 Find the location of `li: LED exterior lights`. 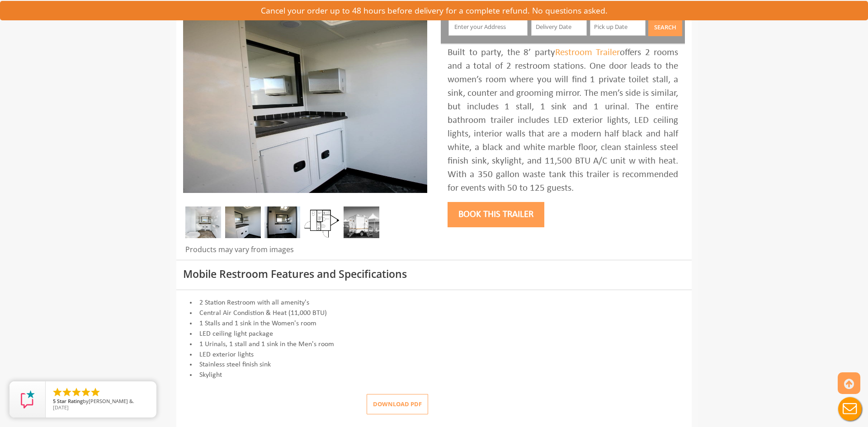

li: LED exterior lights is located at coordinates (434, 355).